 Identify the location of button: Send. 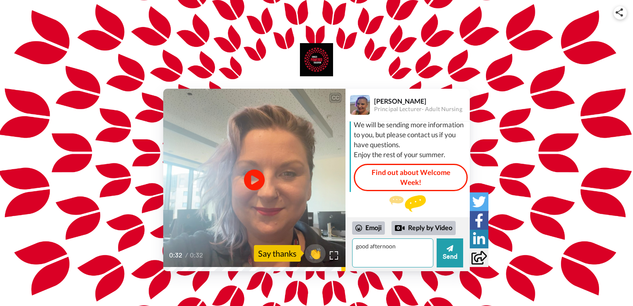
(450, 253).